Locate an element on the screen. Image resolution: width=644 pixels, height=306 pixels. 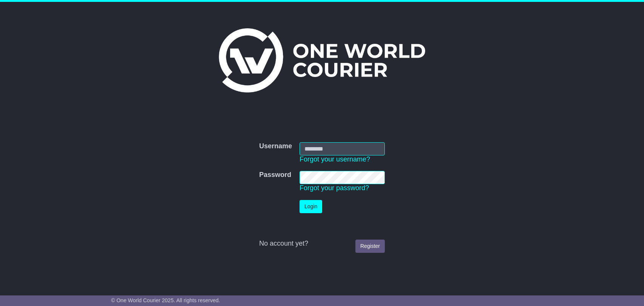
a: Register is located at coordinates (370, 246).